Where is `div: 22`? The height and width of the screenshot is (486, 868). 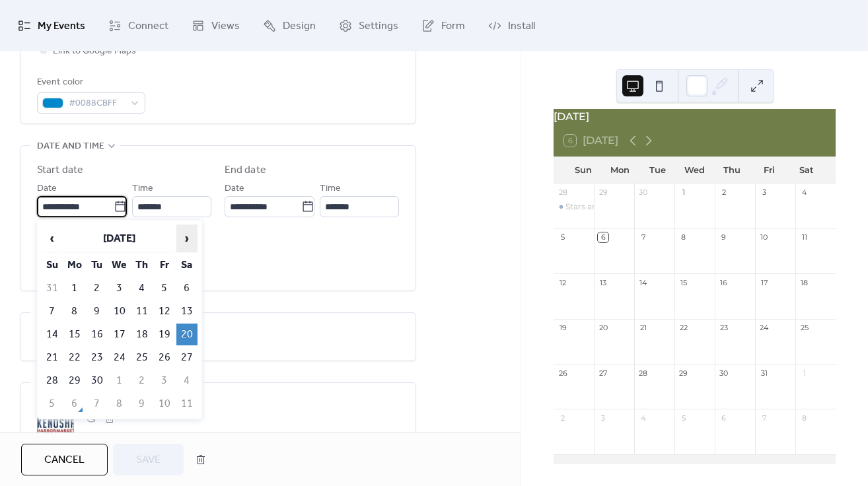 div: 22 is located at coordinates (683, 327).